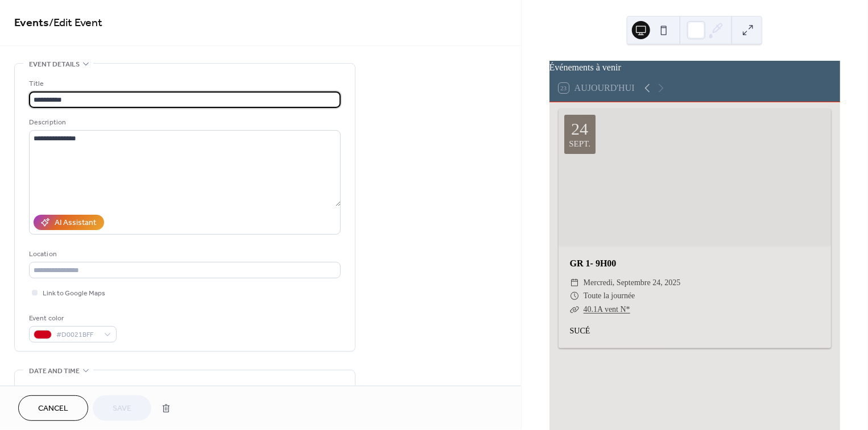  What do you see at coordinates (77, 335) in the screenshot?
I see `span: #D0021BFF` at bounding box center [77, 335].